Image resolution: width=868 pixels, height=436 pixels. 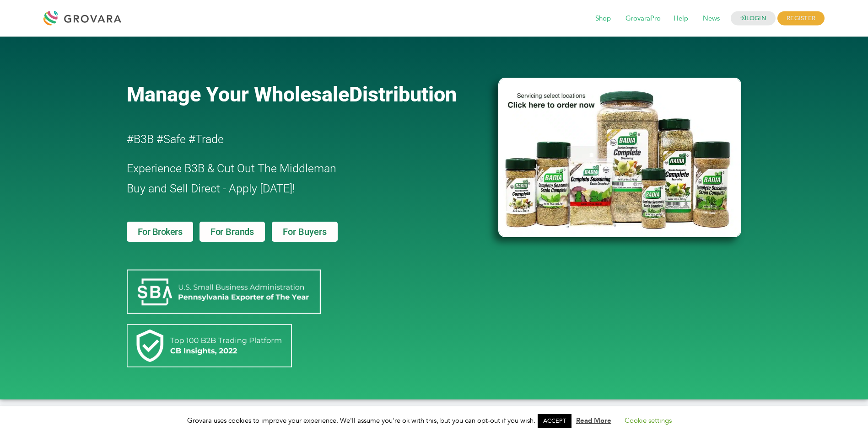 What do you see at coordinates (232, 231) in the screenshot?
I see `a: For Brands` at bounding box center [232, 231].